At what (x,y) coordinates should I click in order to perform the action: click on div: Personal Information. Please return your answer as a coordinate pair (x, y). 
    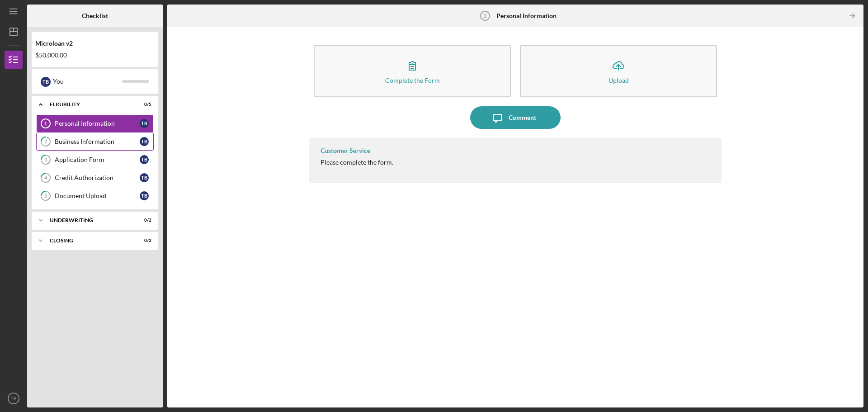
    Looking at the image, I should click on (98, 124).